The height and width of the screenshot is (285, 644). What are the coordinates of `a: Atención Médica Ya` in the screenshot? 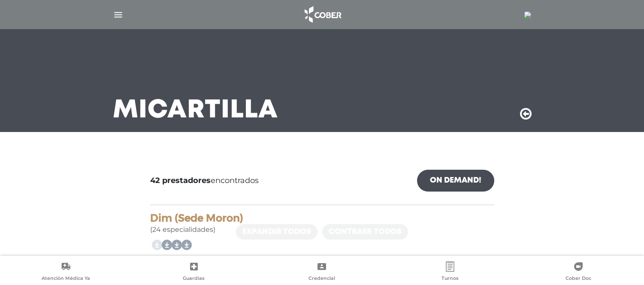 It's located at (66, 272).